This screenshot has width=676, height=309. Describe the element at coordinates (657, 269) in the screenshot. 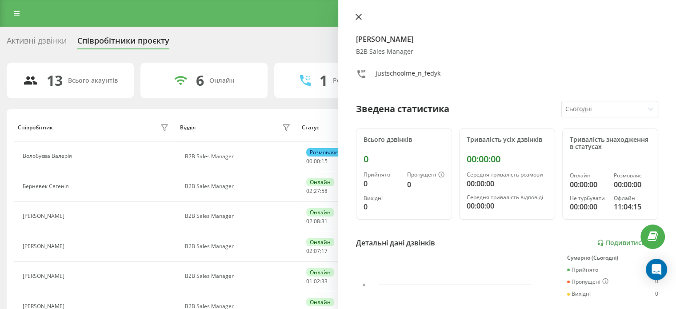

I see `div: Open Intercom Messenger` at that location.